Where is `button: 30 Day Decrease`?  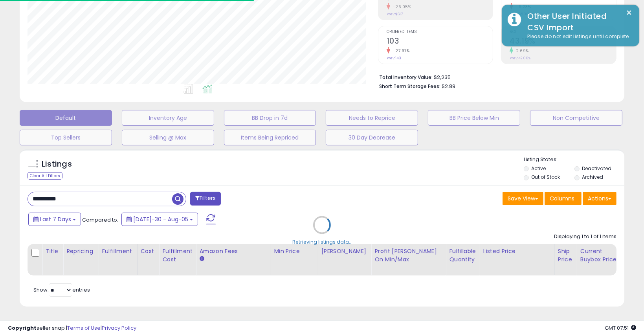
button: 30 Day Decrease is located at coordinates (372, 138).